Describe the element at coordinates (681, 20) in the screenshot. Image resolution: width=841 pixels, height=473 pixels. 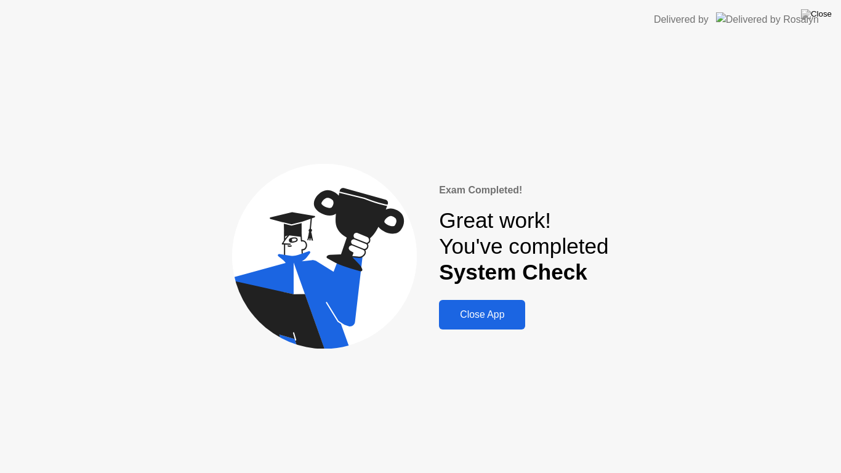
I see `div: Delivered by` at that location.